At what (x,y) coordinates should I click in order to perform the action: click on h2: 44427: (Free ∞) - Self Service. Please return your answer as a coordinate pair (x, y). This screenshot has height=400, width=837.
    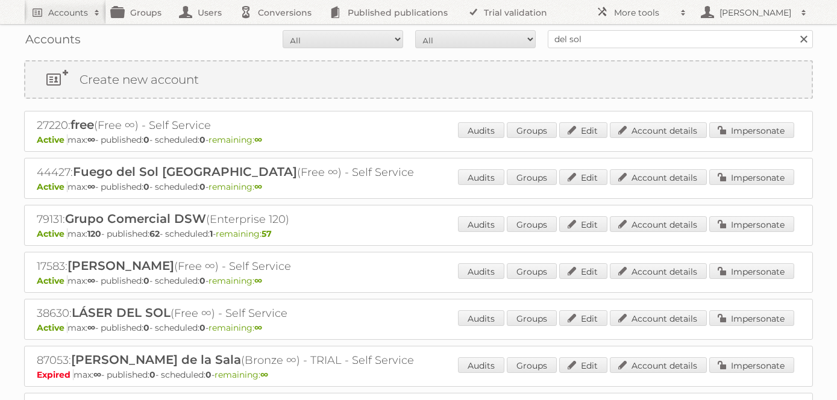
    Looking at the image, I should click on (248, 172).